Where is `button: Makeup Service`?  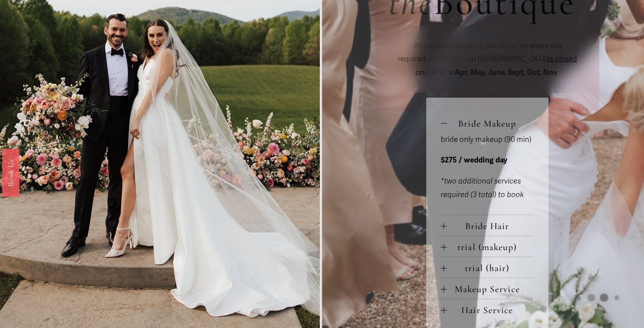
button: Makeup Service is located at coordinates (487, 288).